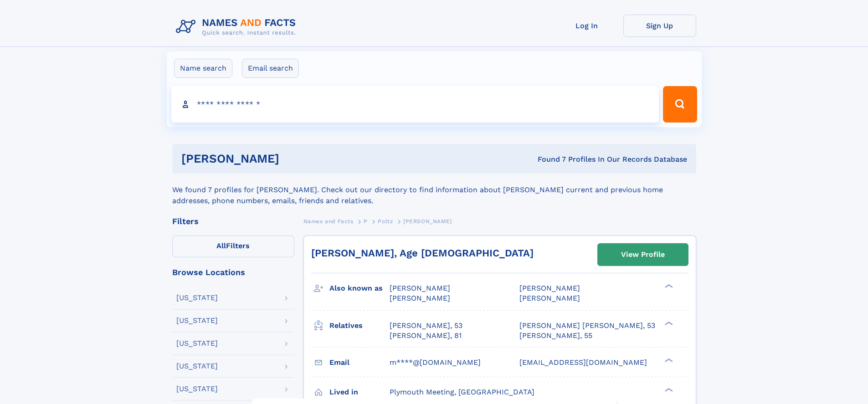 The height and width of the screenshot is (404, 868). I want to click on button: Search Button, so click(680, 105).